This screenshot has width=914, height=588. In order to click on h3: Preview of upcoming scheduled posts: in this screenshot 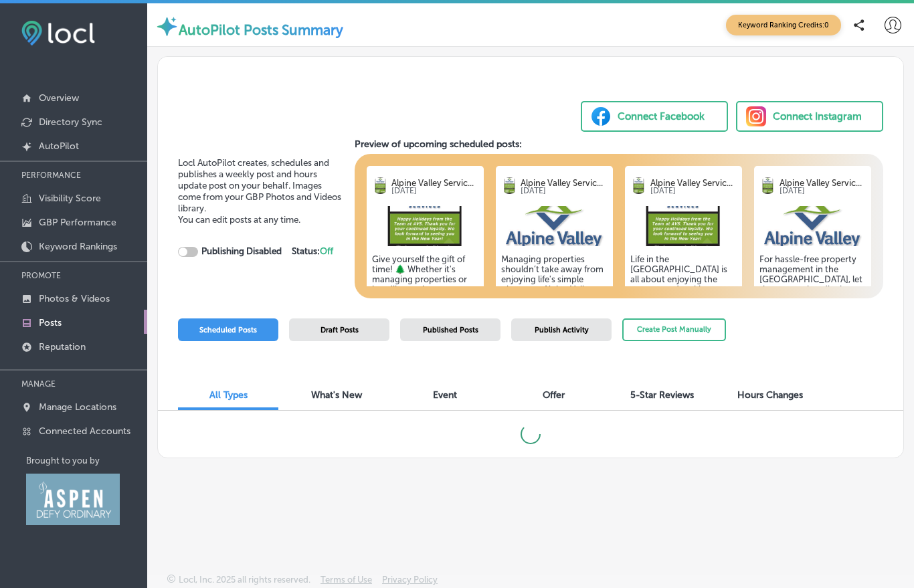, I will do `click(619, 144)`.